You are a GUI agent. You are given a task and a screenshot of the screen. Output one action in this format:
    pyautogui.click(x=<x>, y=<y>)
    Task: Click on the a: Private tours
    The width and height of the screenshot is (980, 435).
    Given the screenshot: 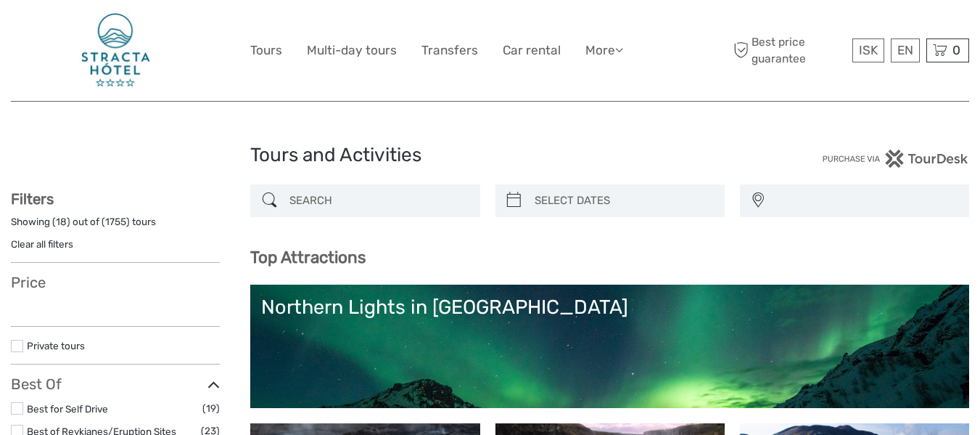 What is the action you would take?
    pyautogui.click(x=56, y=346)
    